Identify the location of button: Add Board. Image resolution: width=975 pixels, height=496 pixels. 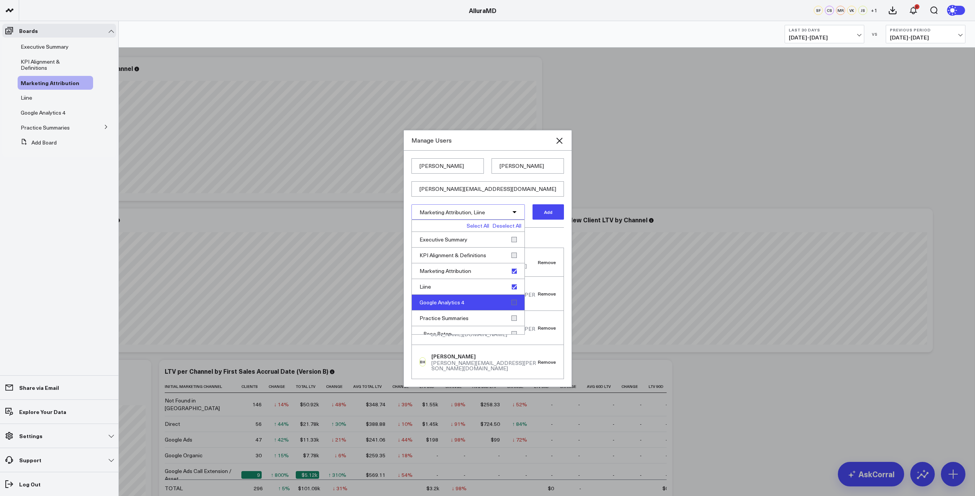
(37, 143).